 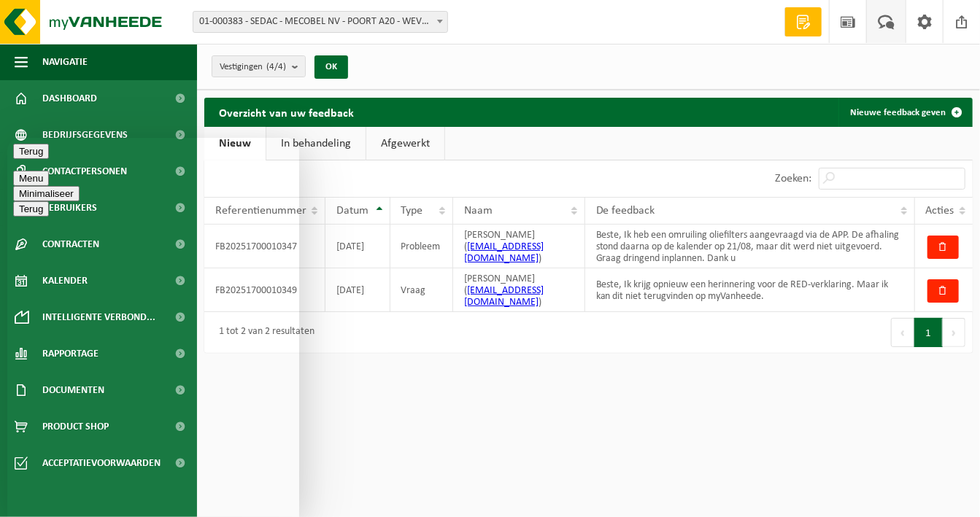 I want to click on span: Dashboard, so click(x=69, y=98).